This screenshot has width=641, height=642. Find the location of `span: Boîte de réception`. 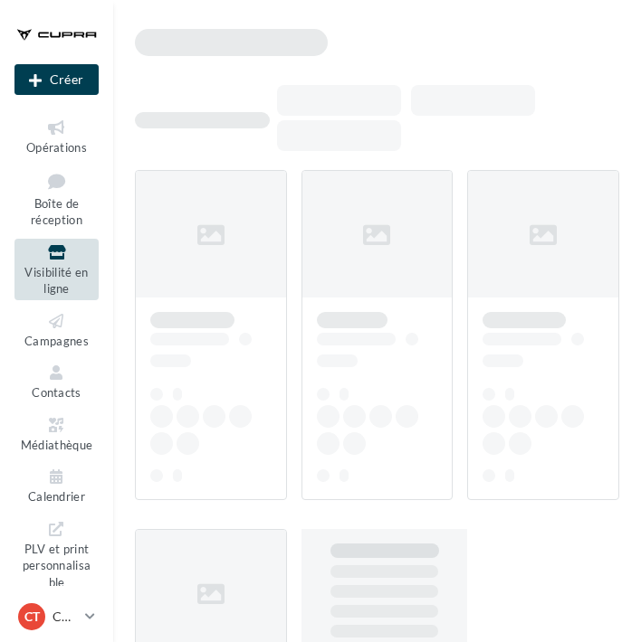

span: Boîte de réception is located at coordinates (56, 212).